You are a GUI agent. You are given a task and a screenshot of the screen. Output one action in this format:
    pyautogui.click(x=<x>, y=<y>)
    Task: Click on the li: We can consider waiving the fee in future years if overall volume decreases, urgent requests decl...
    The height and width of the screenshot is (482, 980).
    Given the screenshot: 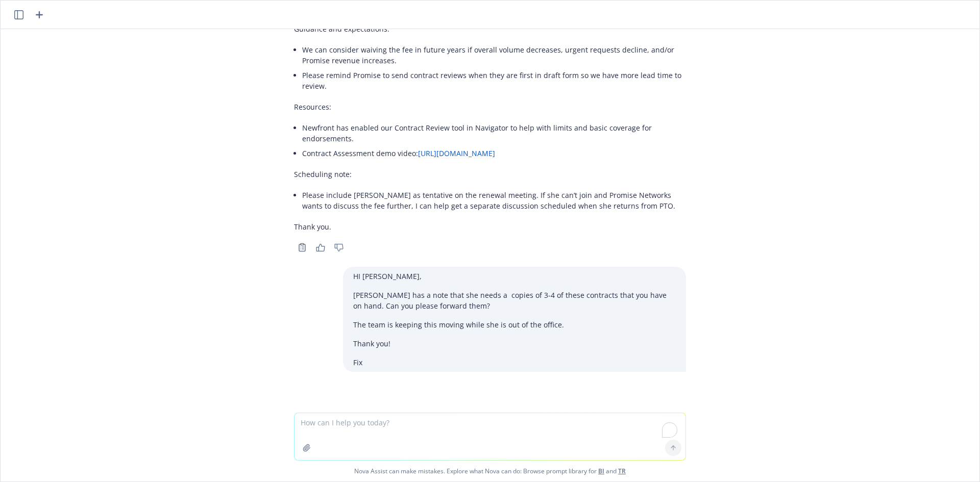 What is the action you would take?
    pyautogui.click(x=494, y=55)
    